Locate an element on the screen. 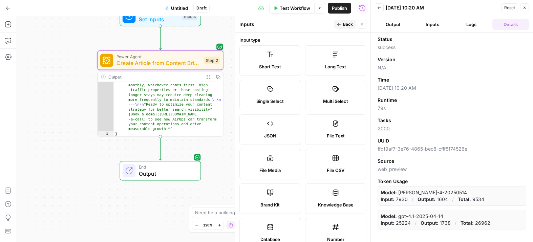 This screenshot has height=242, width=533. span: Draft is located at coordinates (201, 8).